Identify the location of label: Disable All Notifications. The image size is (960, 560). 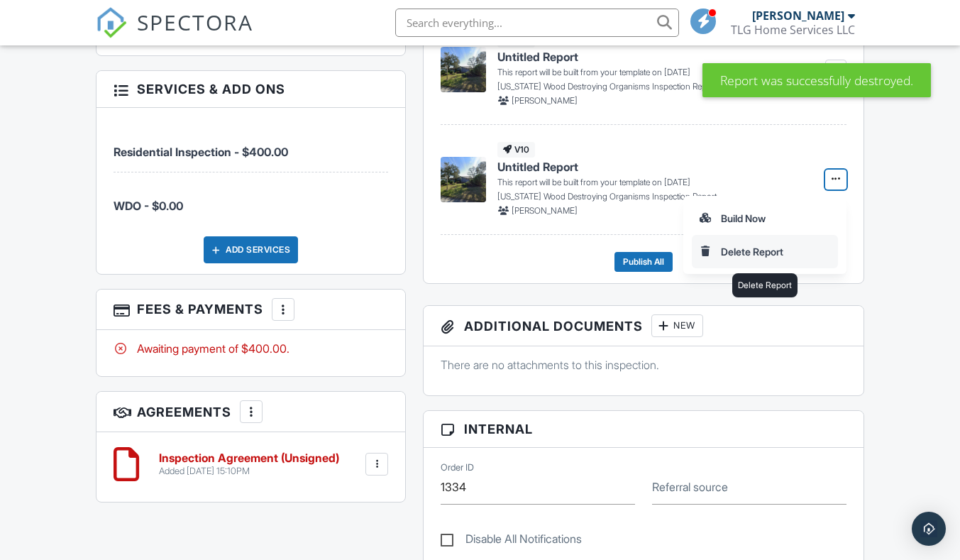
(511, 541).